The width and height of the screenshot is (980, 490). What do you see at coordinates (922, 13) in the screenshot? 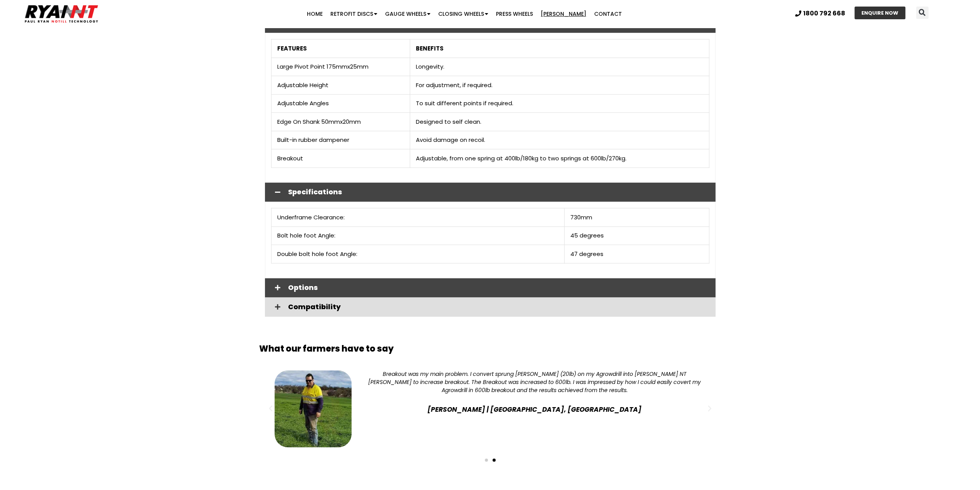
I see `div: Search` at bounding box center [922, 13].